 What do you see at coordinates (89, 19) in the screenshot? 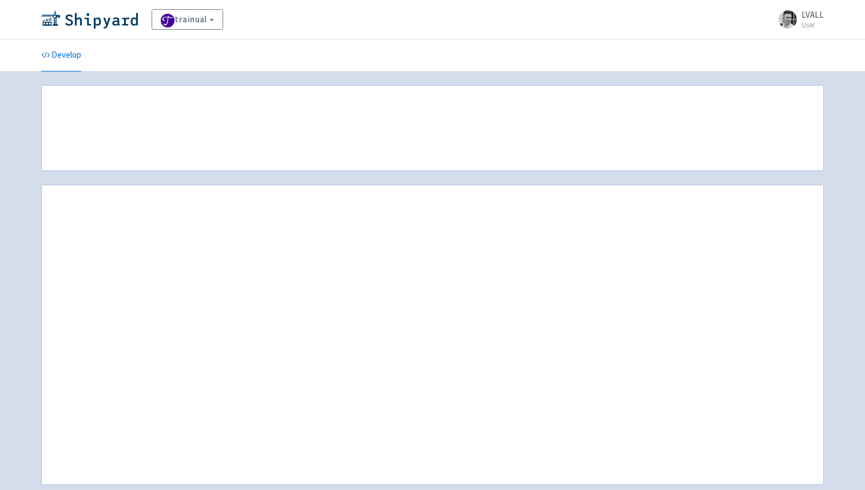
I see `img: Shipyard logo` at bounding box center [89, 19].